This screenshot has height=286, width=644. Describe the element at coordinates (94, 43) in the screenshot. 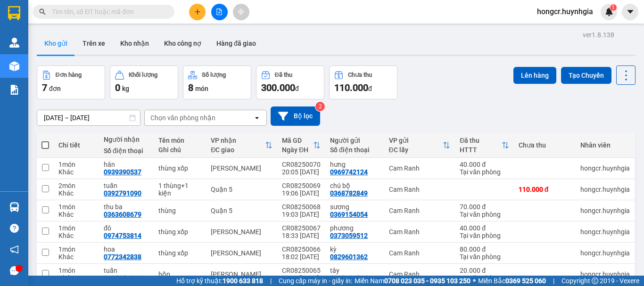

I see `button: Trên xe` at that location.